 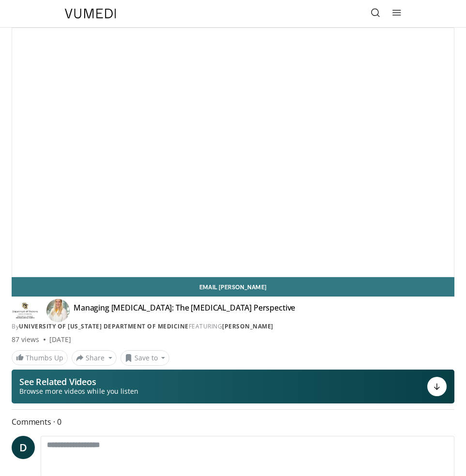 I want to click on img: Avatar, so click(x=58, y=311).